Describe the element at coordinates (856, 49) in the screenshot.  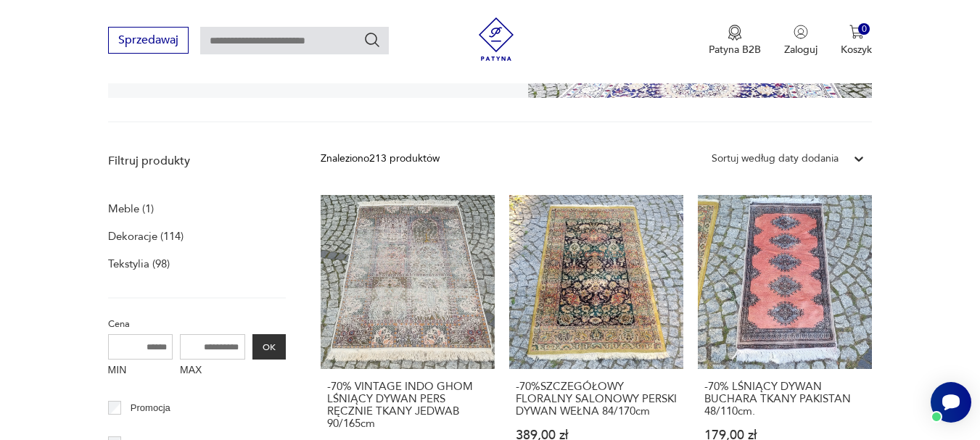
I see `p: Koszyk` at that location.